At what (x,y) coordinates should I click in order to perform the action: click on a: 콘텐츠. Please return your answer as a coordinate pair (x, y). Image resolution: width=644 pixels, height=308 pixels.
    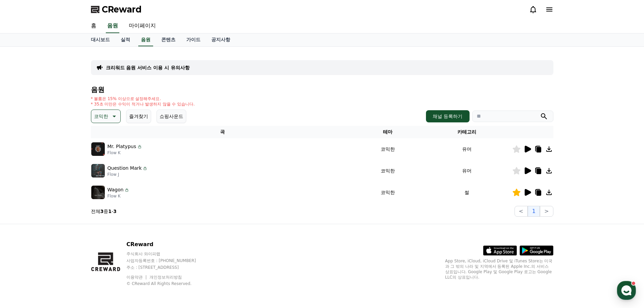
    Looking at the image, I should click on (168, 40).